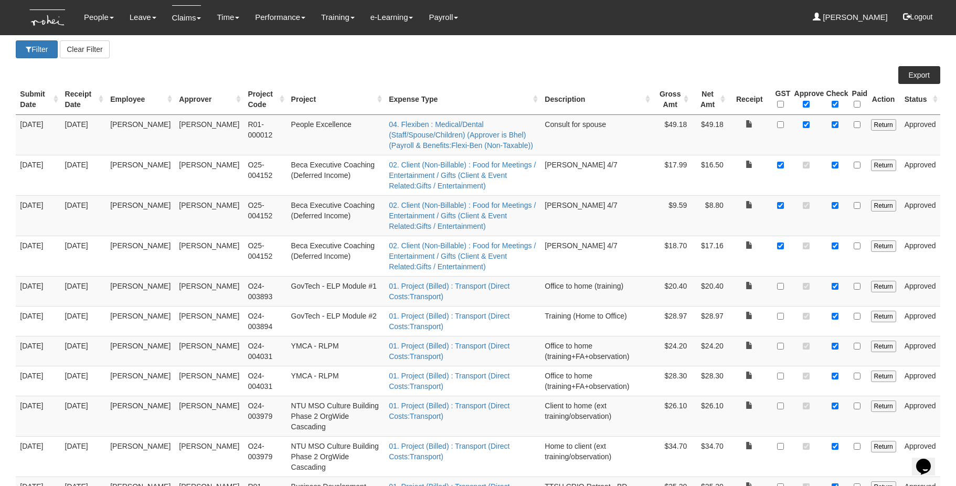 This screenshot has width=956, height=486. I want to click on td: O24-004031, so click(265, 380).